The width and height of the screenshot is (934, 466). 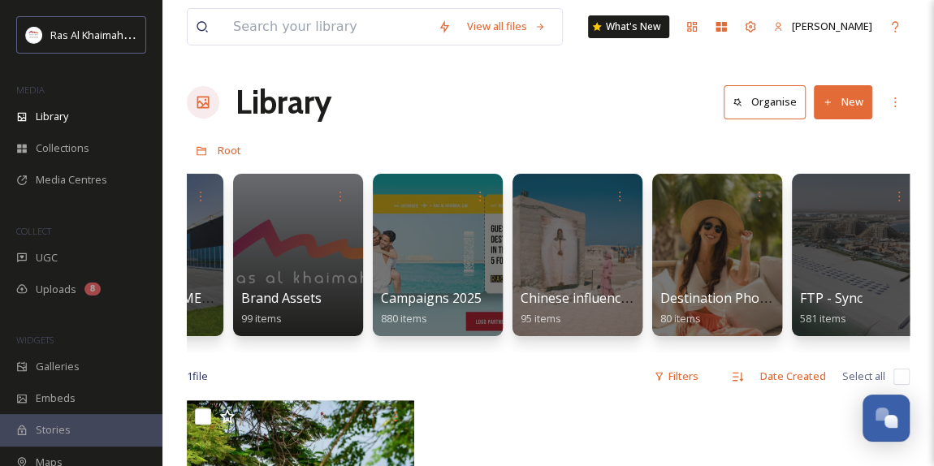 What do you see at coordinates (752, 298) in the screenshot?
I see `span: Destination Photo Shoot 2023` at bounding box center [752, 298].